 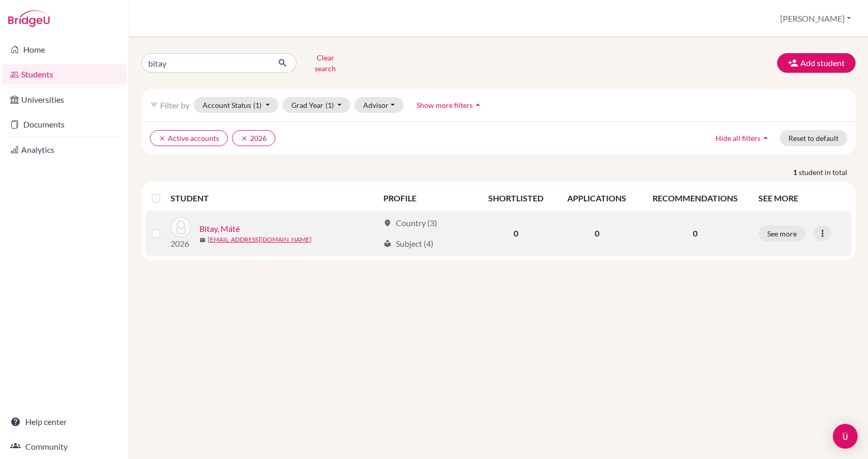 I want to click on button: Show more filtersarrow_drop_up, so click(x=450, y=105).